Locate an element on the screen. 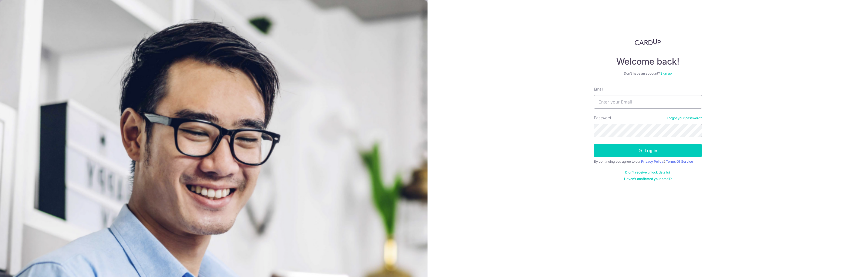  button: Log in is located at coordinates (648, 151).